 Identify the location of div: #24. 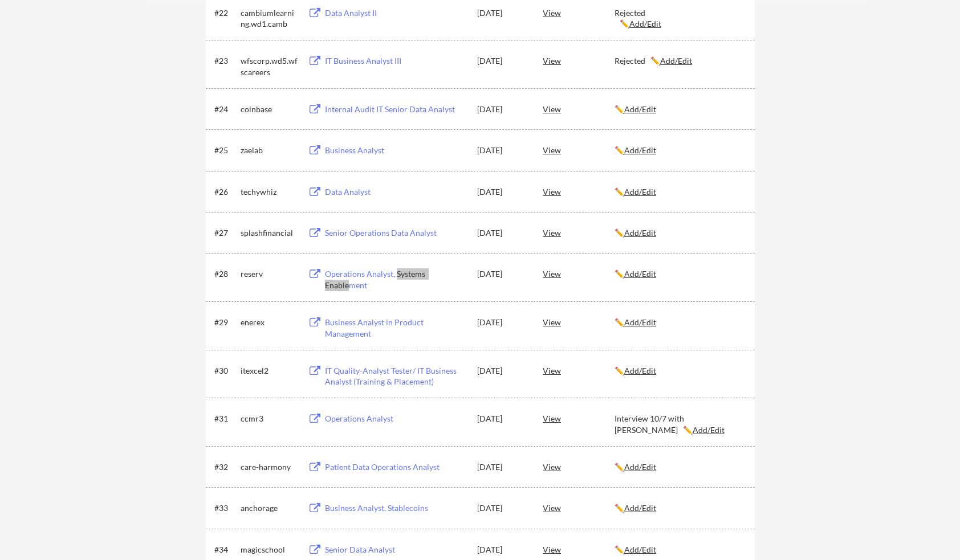
(225, 109).